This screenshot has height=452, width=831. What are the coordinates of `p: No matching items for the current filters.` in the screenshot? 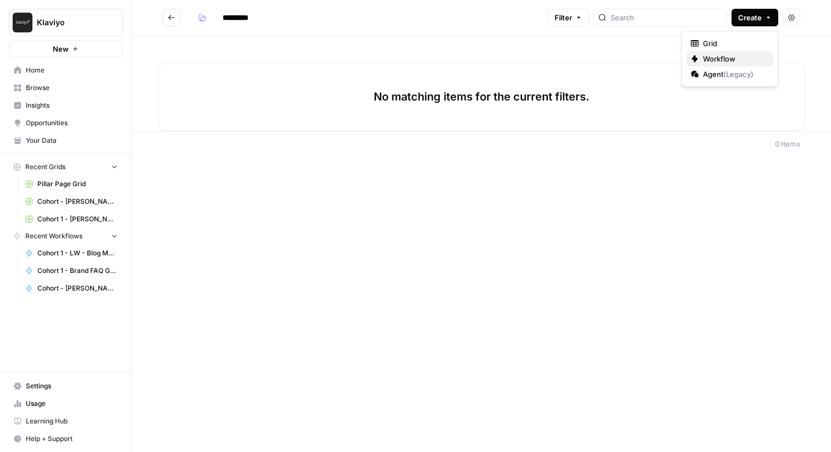 It's located at (482, 97).